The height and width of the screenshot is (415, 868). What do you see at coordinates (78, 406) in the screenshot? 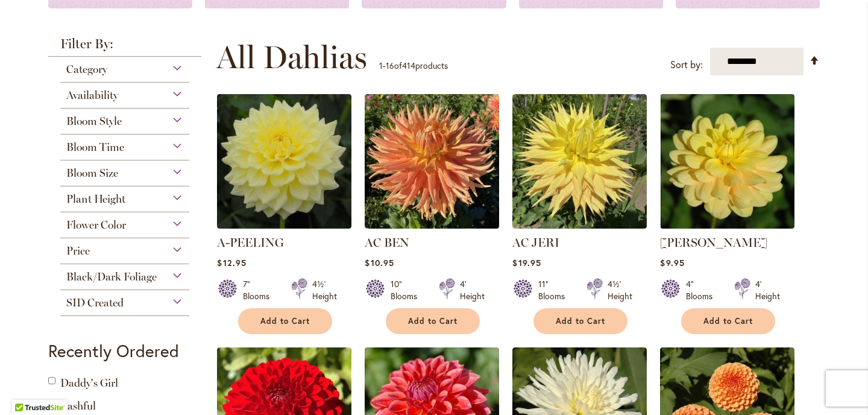
I see `span: Bashful` at bounding box center [78, 406].